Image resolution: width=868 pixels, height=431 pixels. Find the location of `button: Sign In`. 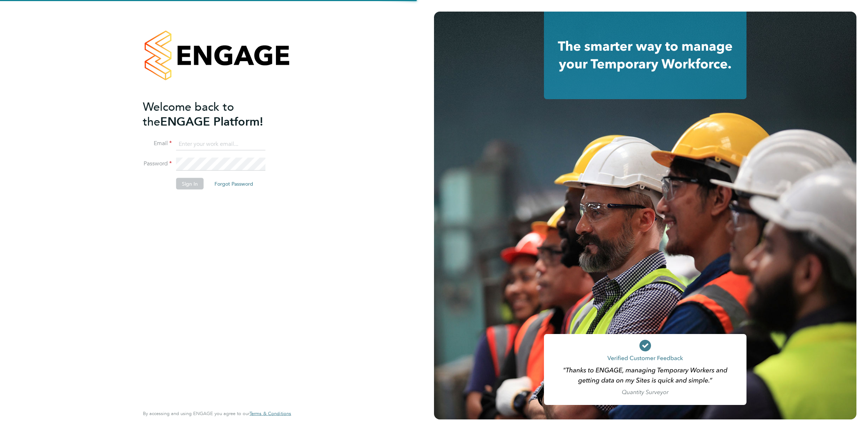

button: Sign In is located at coordinates (190, 184).